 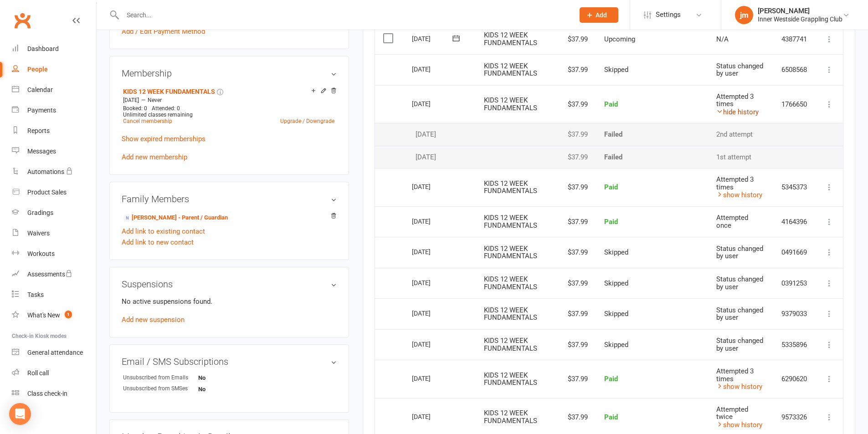 What do you see at coordinates (169, 91) in the screenshot?
I see `a: KIDS 12 WEEK FUNDAMENTALS` at bounding box center [169, 91].